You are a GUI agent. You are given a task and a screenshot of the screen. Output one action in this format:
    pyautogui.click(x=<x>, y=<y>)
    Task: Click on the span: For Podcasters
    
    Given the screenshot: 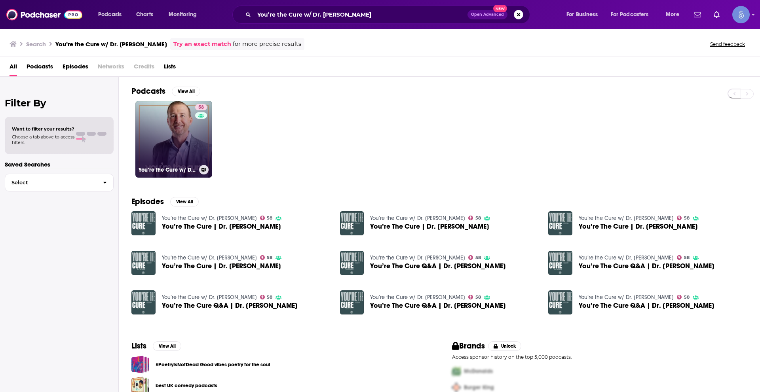 What is the action you would take?
    pyautogui.click(x=630, y=15)
    